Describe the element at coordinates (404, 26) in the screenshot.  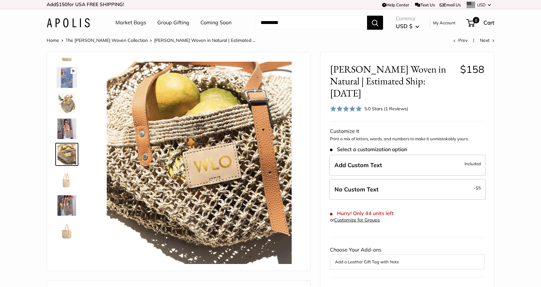
I see `span: USD $` at that location.